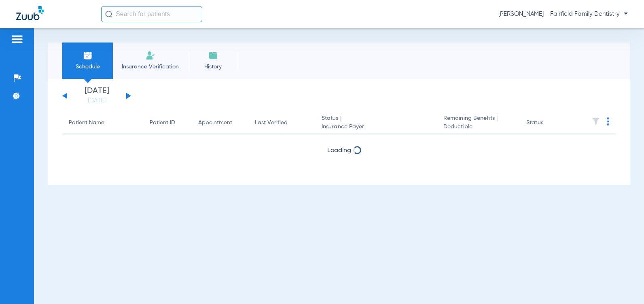 The image size is (644, 304). What do you see at coordinates (109, 14) in the screenshot?
I see `img: Search Icon` at bounding box center [109, 14].